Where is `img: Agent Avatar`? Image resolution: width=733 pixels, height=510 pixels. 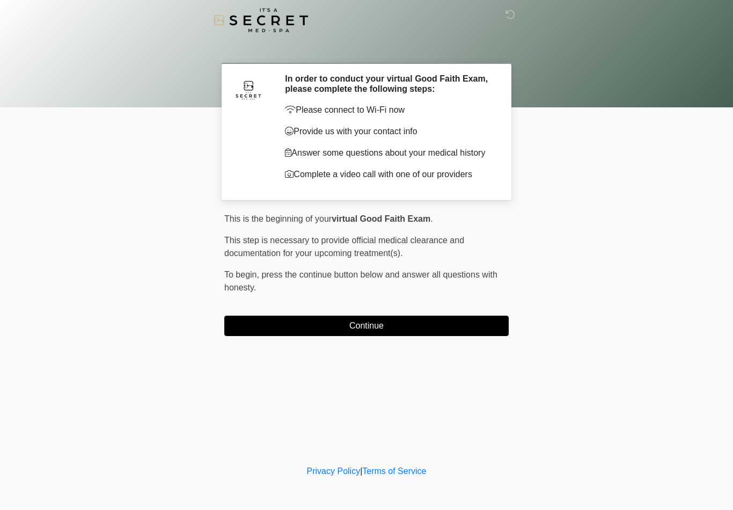
img: Agent Avatar is located at coordinates (249, 90).